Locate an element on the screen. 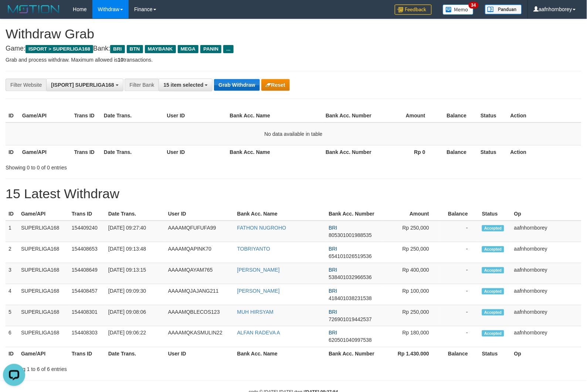 Image resolution: width=587 pixels, height=392 pixels. td: 154408303 is located at coordinates (87, 337).